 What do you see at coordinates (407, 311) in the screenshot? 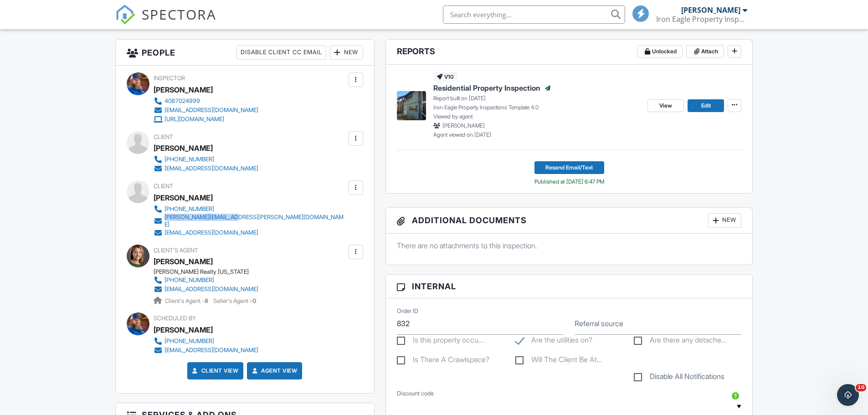
I see `label: Order ID` at bounding box center [407, 311].